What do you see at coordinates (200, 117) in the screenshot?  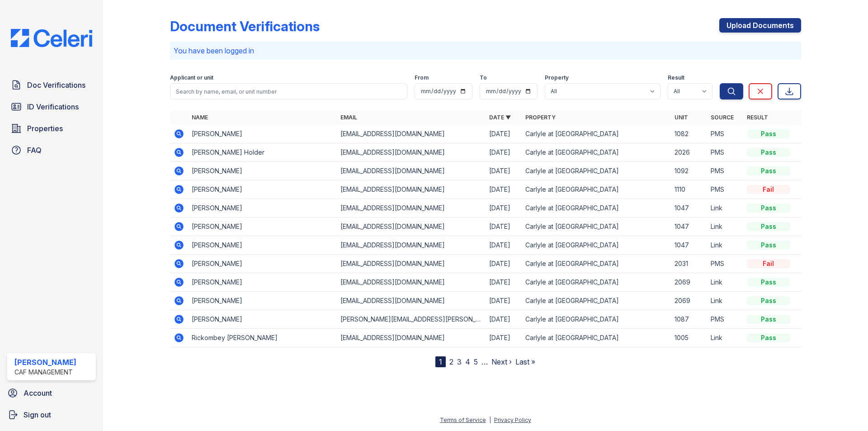 I see `a: Name` at bounding box center [200, 117].